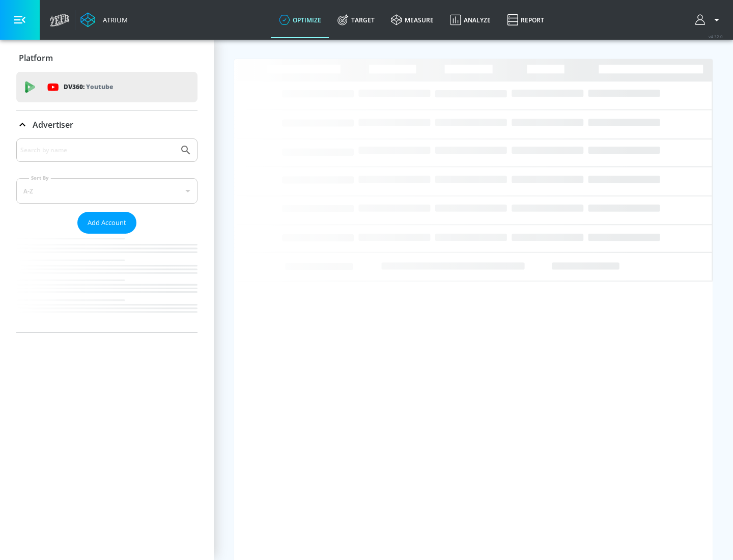  I want to click on div: Atrium, so click(113, 20).